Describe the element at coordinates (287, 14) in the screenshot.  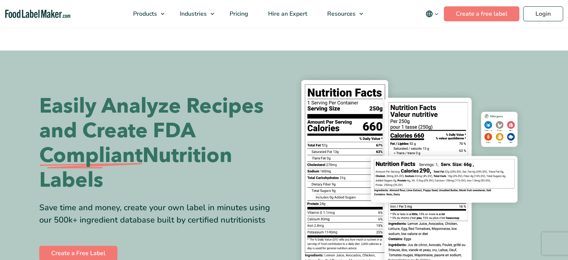
I see `span: Hire an Expert` at that location.